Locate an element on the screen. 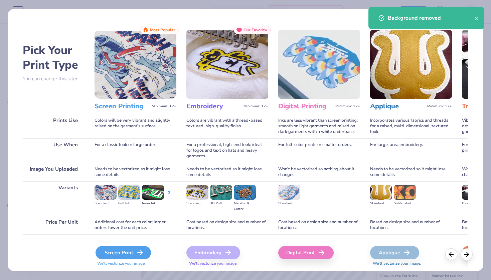 The width and height of the screenshot is (491, 280). div: Colors are vibrant with a thread-based textured, high-quality finish. is located at coordinates (227, 126).